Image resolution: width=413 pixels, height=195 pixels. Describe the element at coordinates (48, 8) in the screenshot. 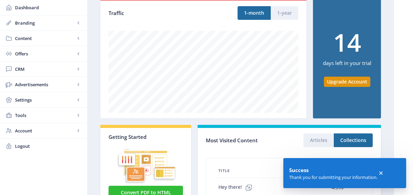

I see `span: Dashboard` at that location.